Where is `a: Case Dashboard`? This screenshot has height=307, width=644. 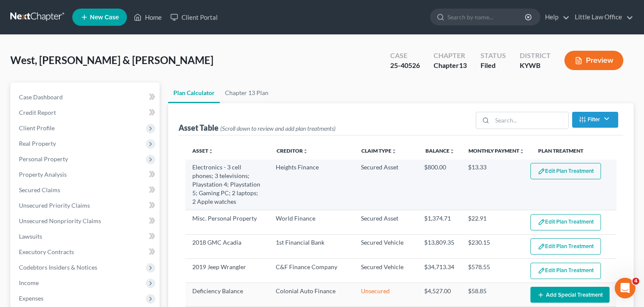 a: Case Dashboard is located at coordinates (86, 97).